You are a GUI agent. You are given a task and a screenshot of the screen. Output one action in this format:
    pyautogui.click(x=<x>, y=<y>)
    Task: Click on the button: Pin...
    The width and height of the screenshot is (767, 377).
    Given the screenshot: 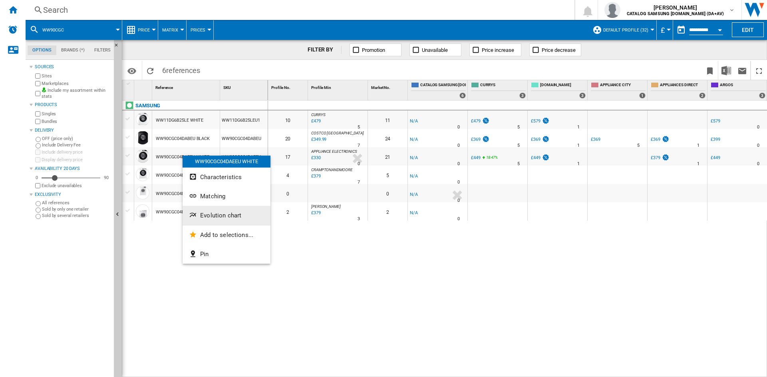 What is the action you would take?
    pyautogui.click(x=226, y=254)
    